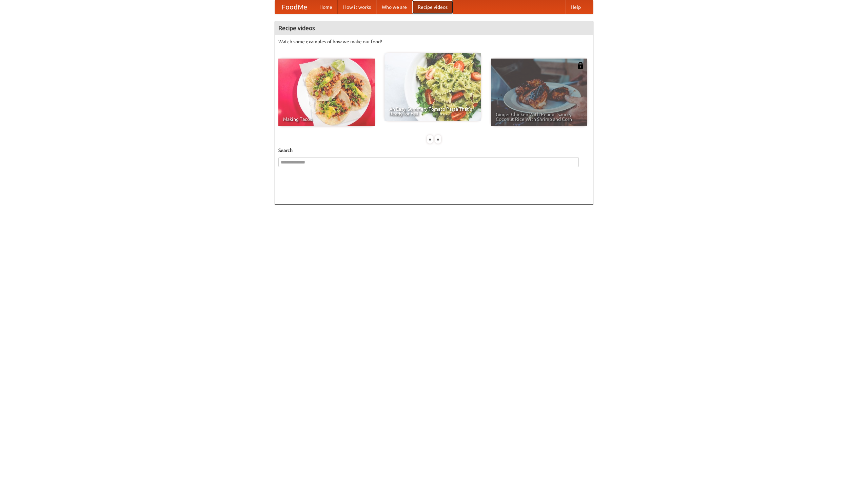  Describe the element at coordinates (434, 151) in the screenshot. I see `h5: Search` at that location.